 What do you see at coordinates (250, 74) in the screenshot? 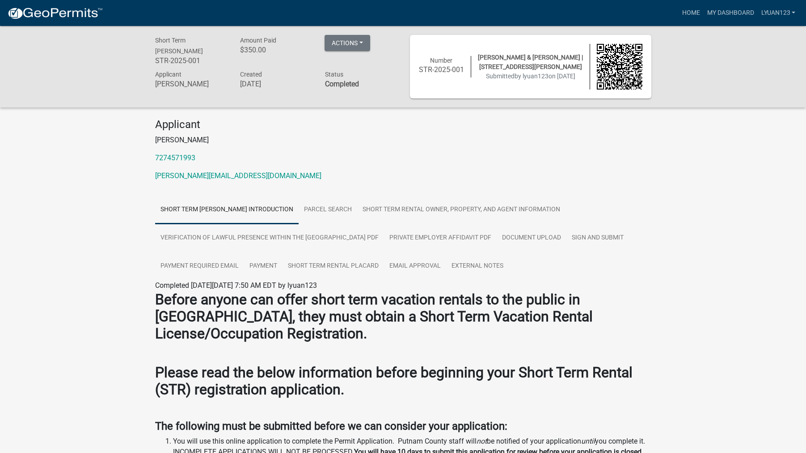
I see `span: Created` at bounding box center [250, 74].